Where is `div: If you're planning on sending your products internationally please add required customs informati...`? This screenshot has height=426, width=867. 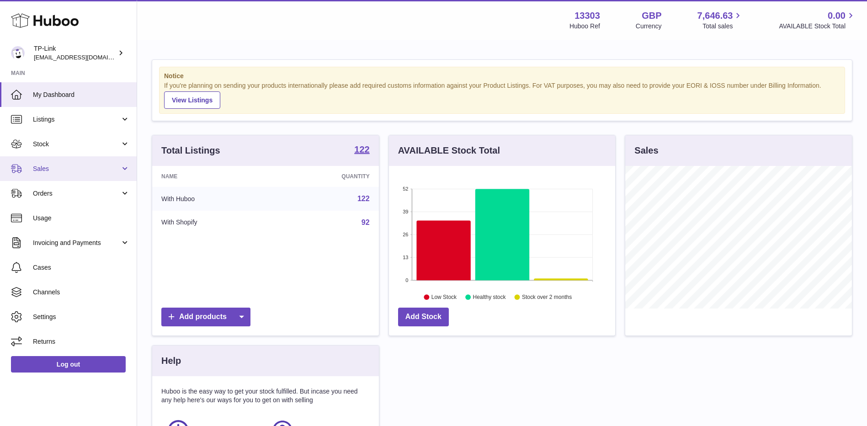 div: If you're planning on sending your products internationally please add required customs informati... is located at coordinates (502, 95).